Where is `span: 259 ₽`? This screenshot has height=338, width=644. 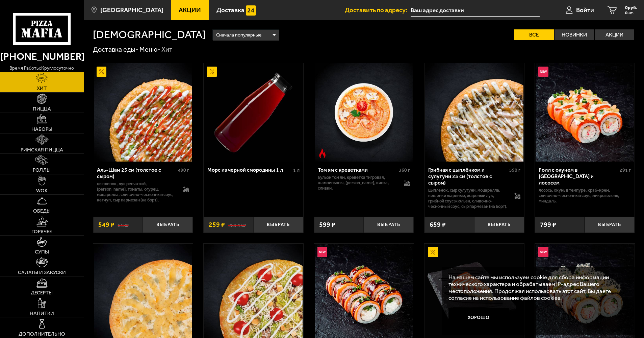 span: 259 ₽ is located at coordinates (217, 225).